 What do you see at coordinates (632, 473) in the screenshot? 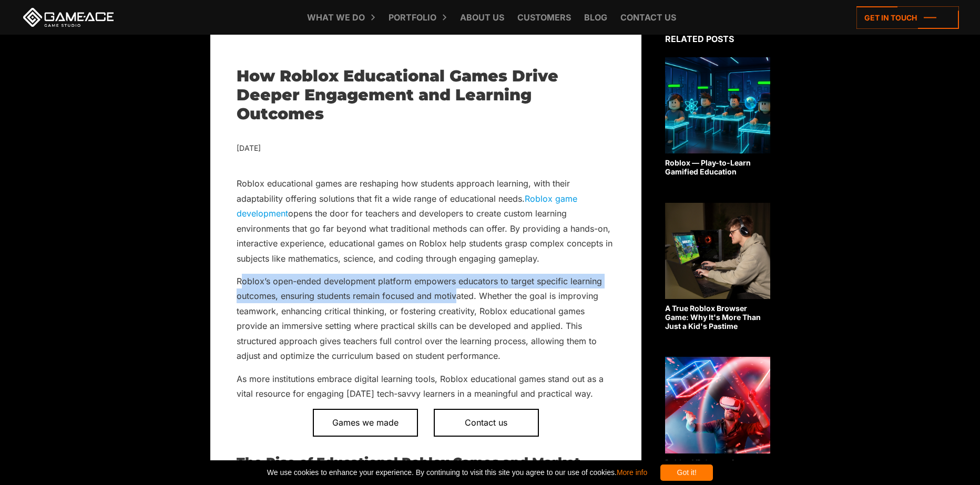
I see `a: More info` at bounding box center [632, 473].